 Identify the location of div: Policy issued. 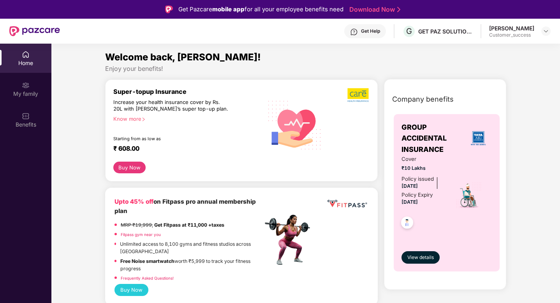
(417, 179).